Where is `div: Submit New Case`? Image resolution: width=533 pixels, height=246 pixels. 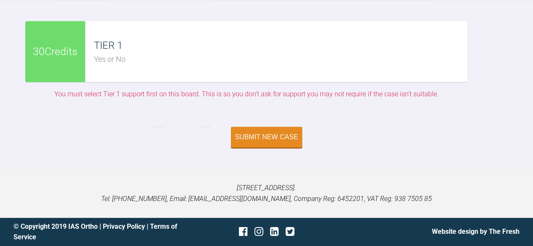 div: Submit New Case is located at coordinates (267, 137).